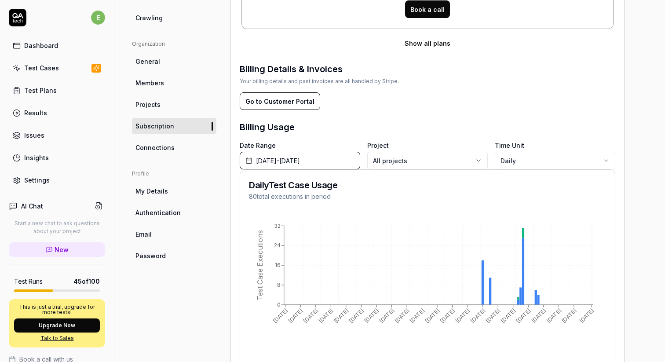 The height and width of the screenshot is (362, 665). Describe the element at coordinates (152, 191) in the screenshot. I see `span: My Details` at that location.